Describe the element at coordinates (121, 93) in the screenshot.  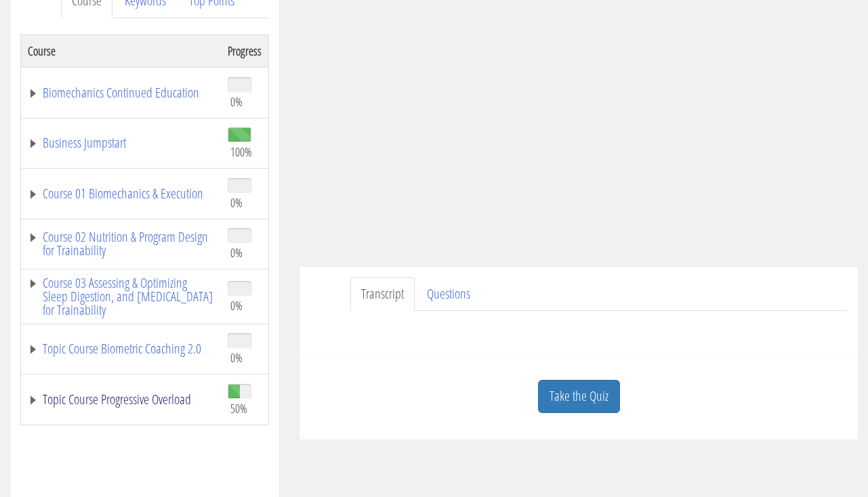
I see `a: Biomechanics Continued Education` at that location.